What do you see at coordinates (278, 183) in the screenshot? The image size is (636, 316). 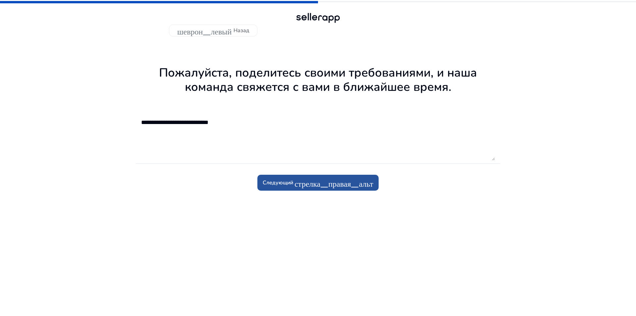 I see `font: Следующий` at bounding box center [278, 183].